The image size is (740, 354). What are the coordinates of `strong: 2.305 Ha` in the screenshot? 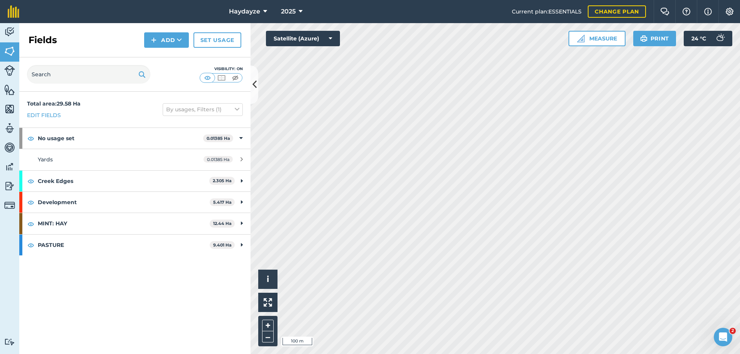 It's located at (222, 181).